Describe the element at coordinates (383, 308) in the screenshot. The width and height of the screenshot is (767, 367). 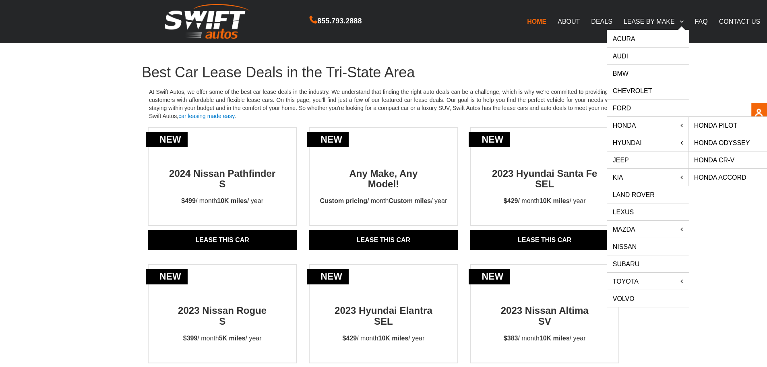
I see `h2: 2023 Hyundai Elantra SEL` at that location.